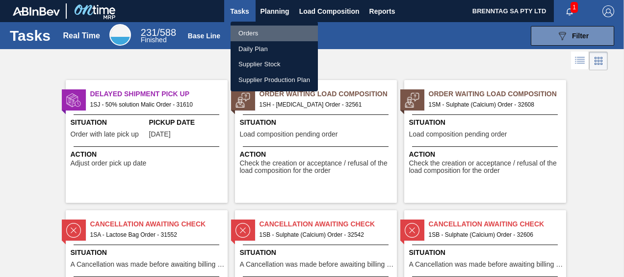  Describe the element at coordinates (274, 64) in the screenshot. I see `li: Supplier Stock` at that location.